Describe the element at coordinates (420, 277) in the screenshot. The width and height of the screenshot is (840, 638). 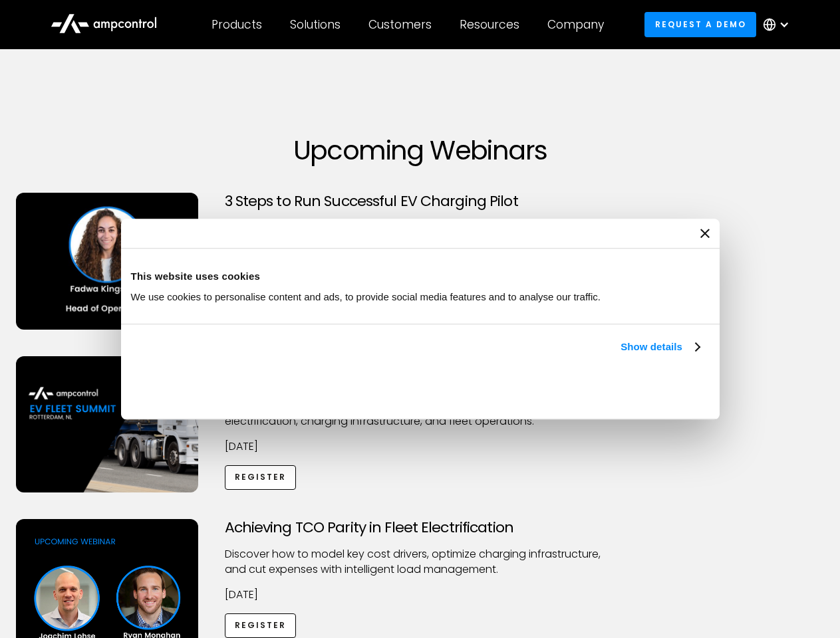
I see `div: This website uses cookies` at that location.